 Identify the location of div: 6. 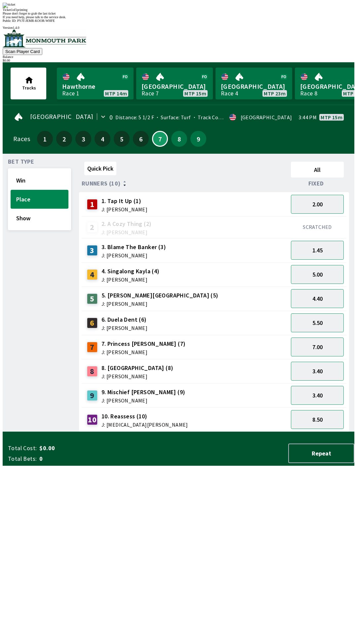
(92, 323).